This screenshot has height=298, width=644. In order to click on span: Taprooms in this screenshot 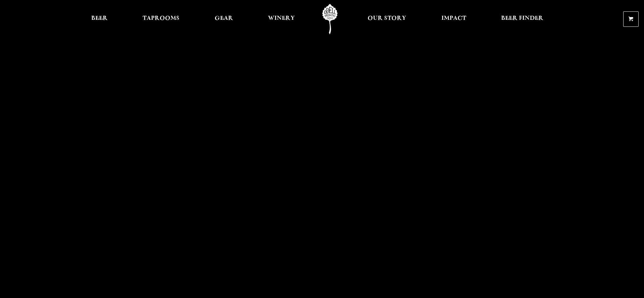, I will do `click(161, 18)`.